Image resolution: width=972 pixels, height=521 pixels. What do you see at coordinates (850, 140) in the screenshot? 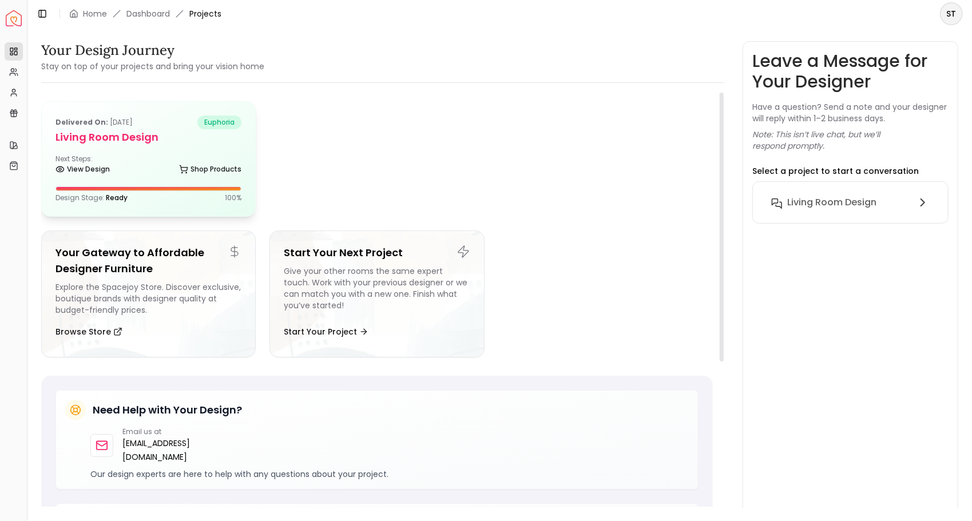
I see `p: Note: This isn’t live chat, but we’ll respond promptly.` at bounding box center [850, 140].